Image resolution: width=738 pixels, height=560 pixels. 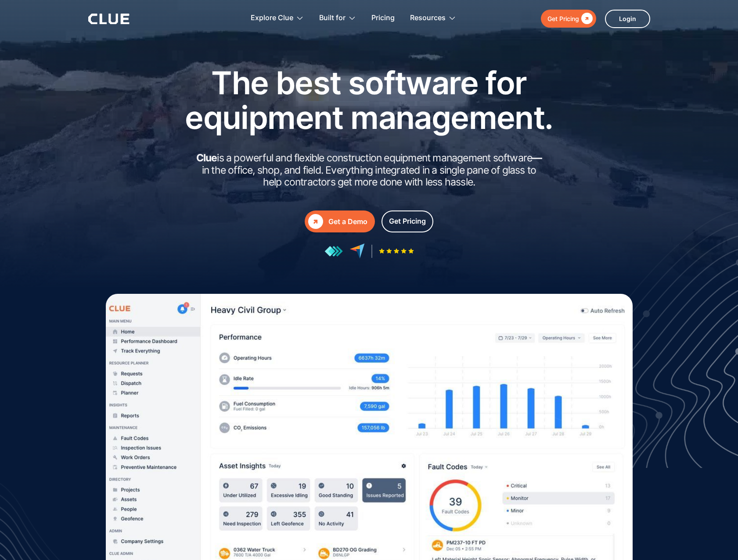 I want to click on a: Get Pricing, so click(x=569, y=18).